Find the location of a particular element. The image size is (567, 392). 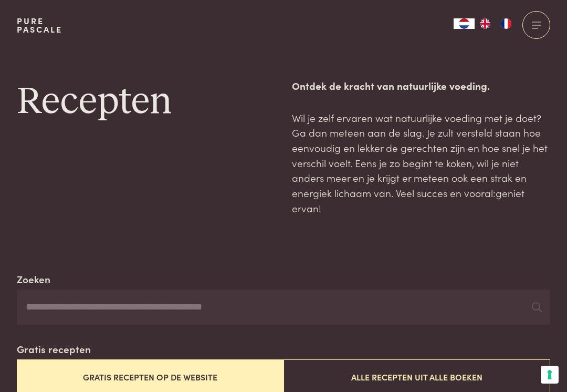

button: Uw voorkeuren voor toestemming voor trackingtechnologieën is located at coordinates (549, 374).